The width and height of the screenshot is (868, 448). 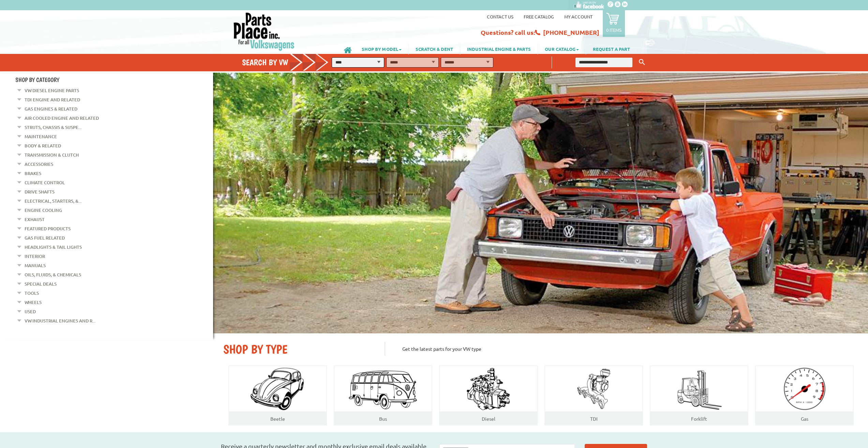 What do you see at coordinates (33, 302) in the screenshot?
I see `a: Wheels` at bounding box center [33, 302].